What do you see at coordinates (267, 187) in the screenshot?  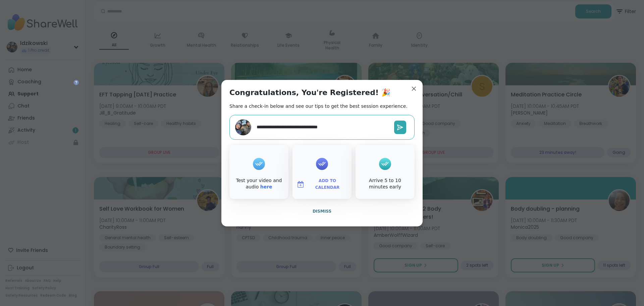 I see `a: here` at bounding box center [267, 187].